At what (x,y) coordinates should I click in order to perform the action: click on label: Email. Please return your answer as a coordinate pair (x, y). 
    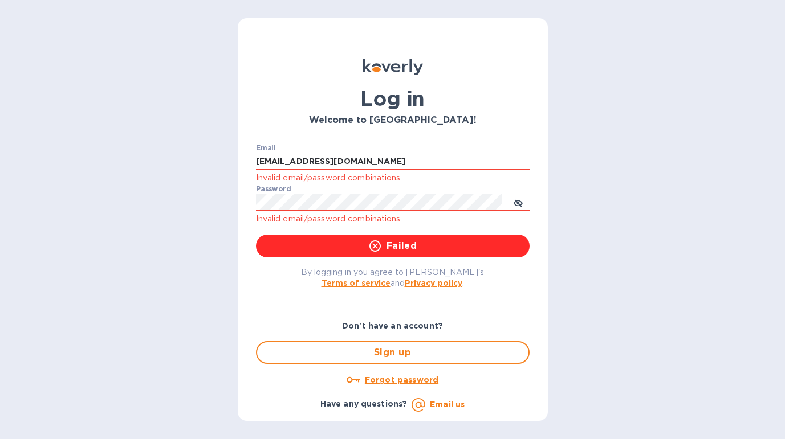
    Looking at the image, I should click on (266, 148).